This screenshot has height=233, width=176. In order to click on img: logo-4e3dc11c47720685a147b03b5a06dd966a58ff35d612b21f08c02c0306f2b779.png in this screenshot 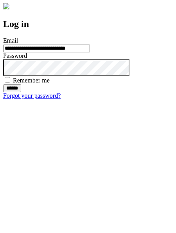, I will do `click(6, 6)`.